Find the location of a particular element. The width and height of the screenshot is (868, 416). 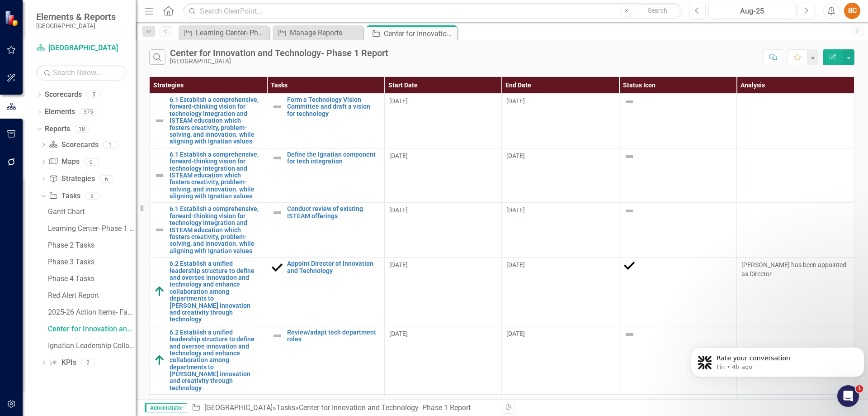

div: Ignatian Leadership Collaborative Phase 1 Report is located at coordinates (92, 346).